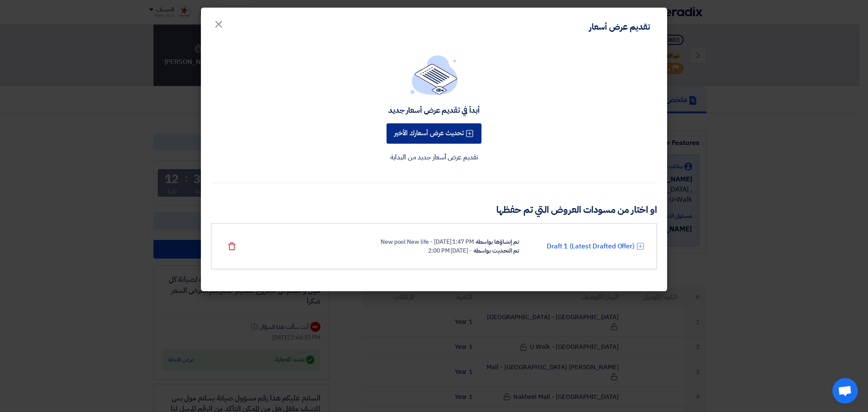 The image size is (868, 412). What do you see at coordinates (434, 110) in the screenshot?
I see `div: أبدأ في تقديم عرض أسعار جديد` at bounding box center [434, 110].